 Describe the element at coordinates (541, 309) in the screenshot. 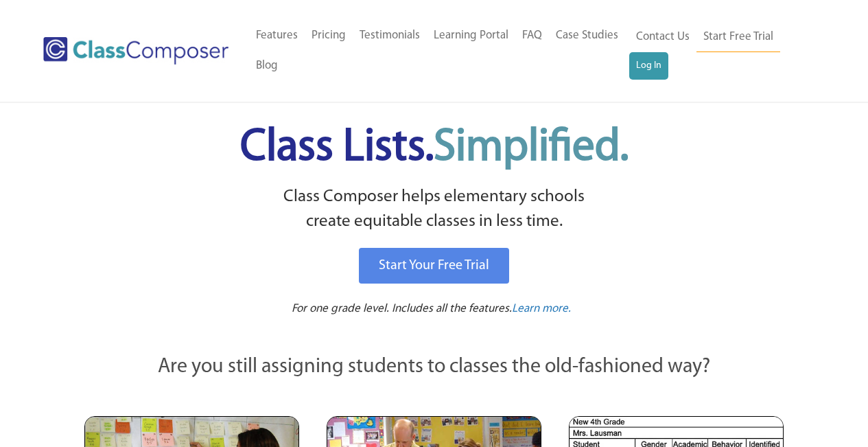

I see `span: Learn more.` at that location.